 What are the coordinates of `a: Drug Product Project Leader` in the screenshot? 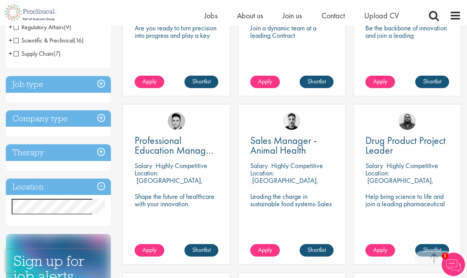 It's located at (407, 145).